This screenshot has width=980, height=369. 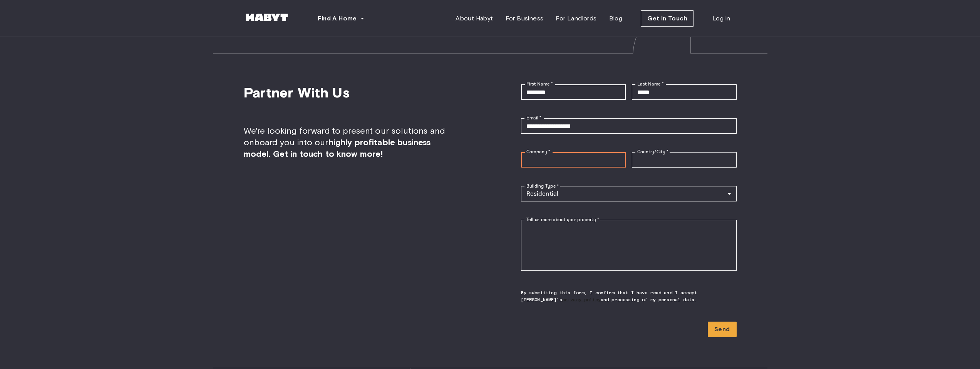 What do you see at coordinates (582, 299) in the screenshot?
I see `a: privacy policy` at bounding box center [582, 299].